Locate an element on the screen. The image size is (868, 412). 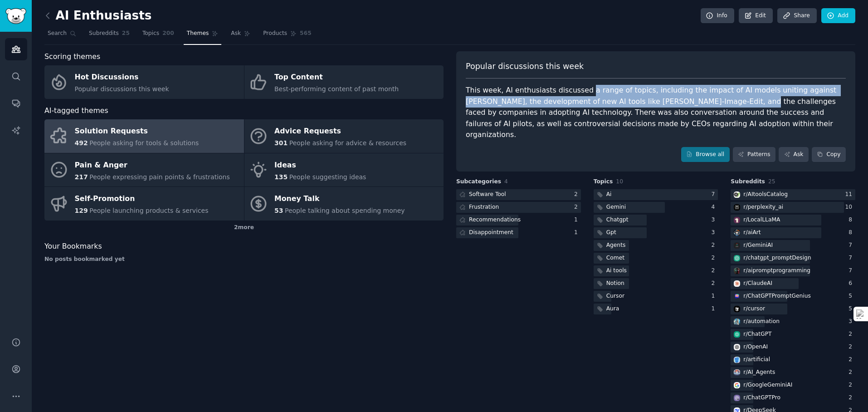
div: Software Tool is located at coordinates (487, 195).